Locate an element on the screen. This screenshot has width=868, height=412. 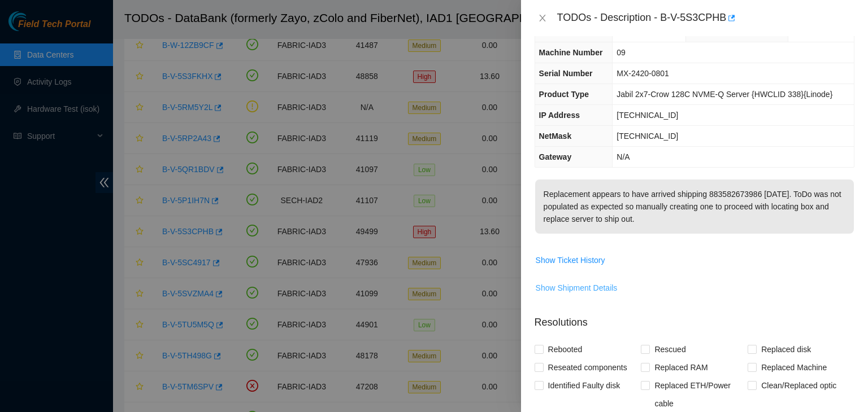
span: Reseated components is located at coordinates (587, 368).